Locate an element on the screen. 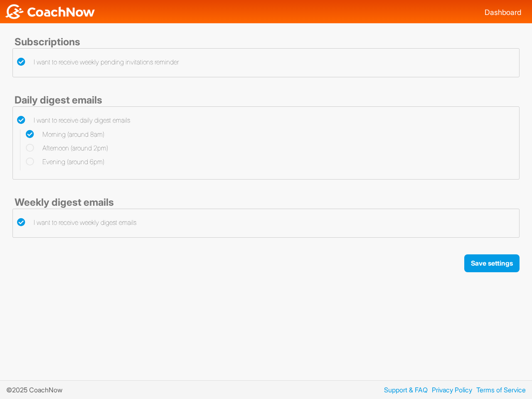 The width and height of the screenshot is (532, 399). div: Weekly digest emails is located at coordinates (266, 203).